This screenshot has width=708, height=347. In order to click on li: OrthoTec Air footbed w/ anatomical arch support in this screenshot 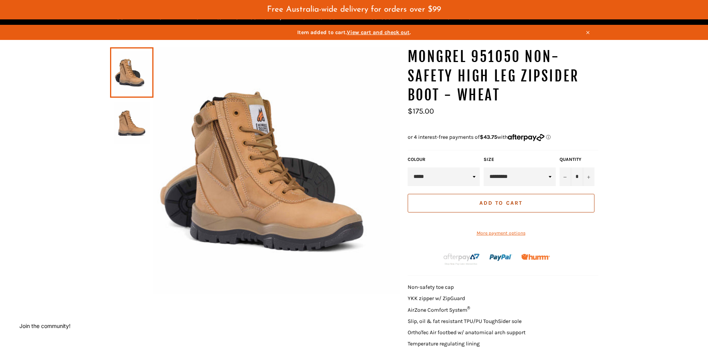, I will do `click(503, 332)`.